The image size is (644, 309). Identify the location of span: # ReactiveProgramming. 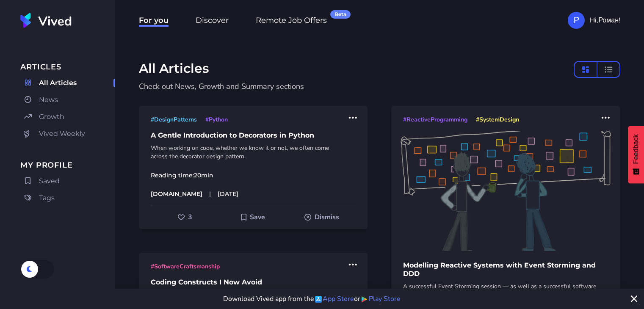
(435, 119).